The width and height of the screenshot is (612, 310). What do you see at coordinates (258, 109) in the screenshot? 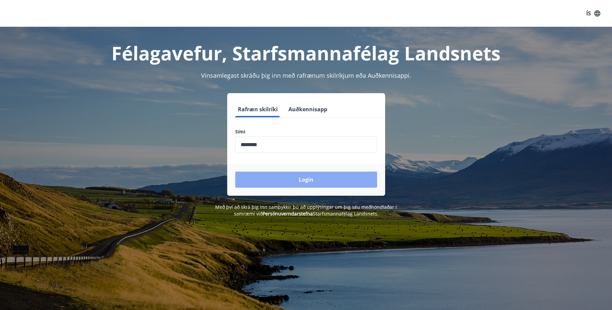
I see `button: Rafræn skilríki` at bounding box center [258, 109].